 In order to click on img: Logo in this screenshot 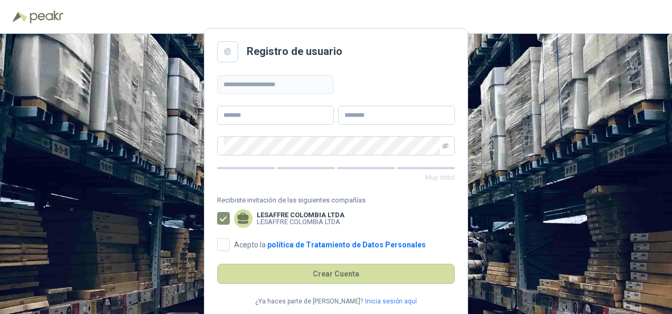, I will do `click(20, 17)`.